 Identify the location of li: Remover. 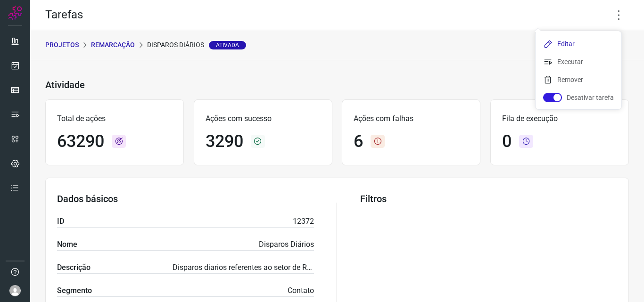
(579, 79).